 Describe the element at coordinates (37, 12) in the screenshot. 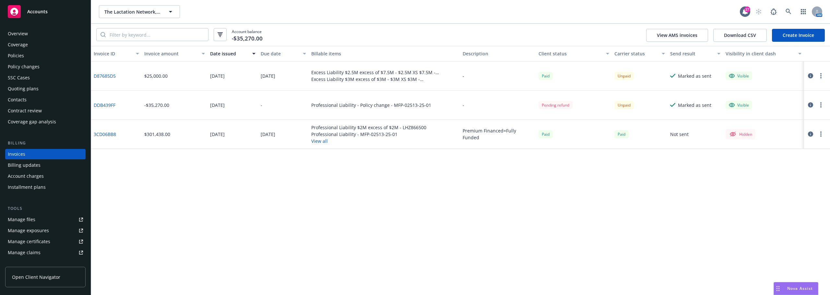

I see `span: Accounts` at that location.